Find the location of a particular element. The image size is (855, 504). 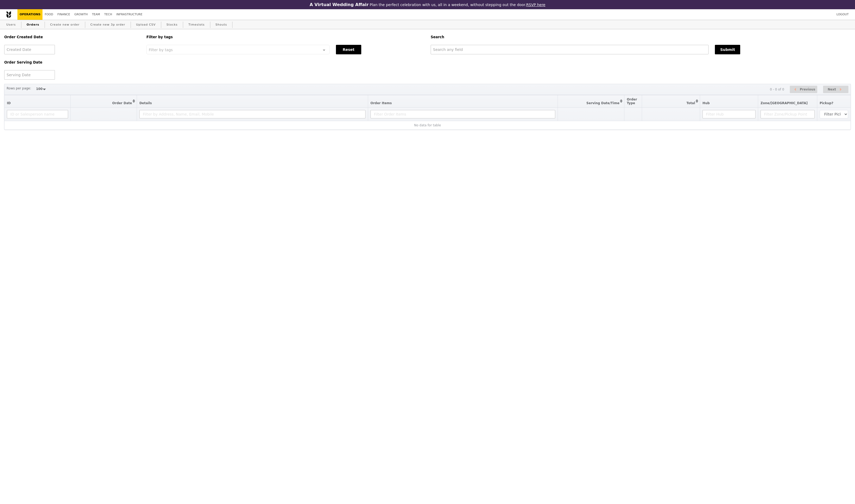

h5: Search is located at coordinates (641, 37).